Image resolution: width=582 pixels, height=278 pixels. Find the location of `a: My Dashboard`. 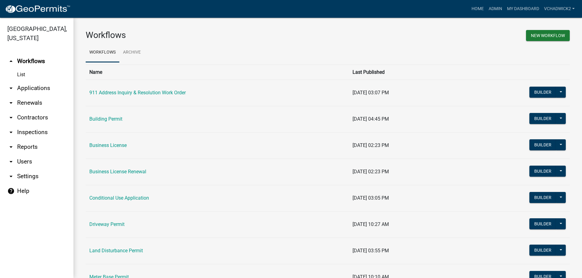

a: My Dashboard is located at coordinates (523, 9).